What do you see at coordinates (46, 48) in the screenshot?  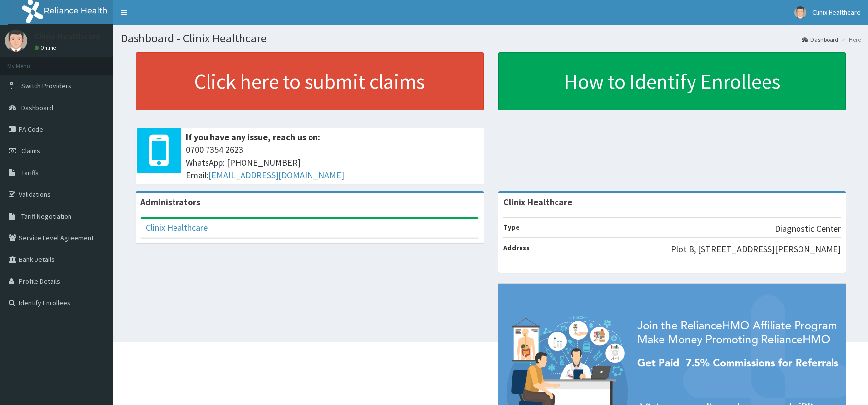 I see `a: Online` at bounding box center [46, 48].